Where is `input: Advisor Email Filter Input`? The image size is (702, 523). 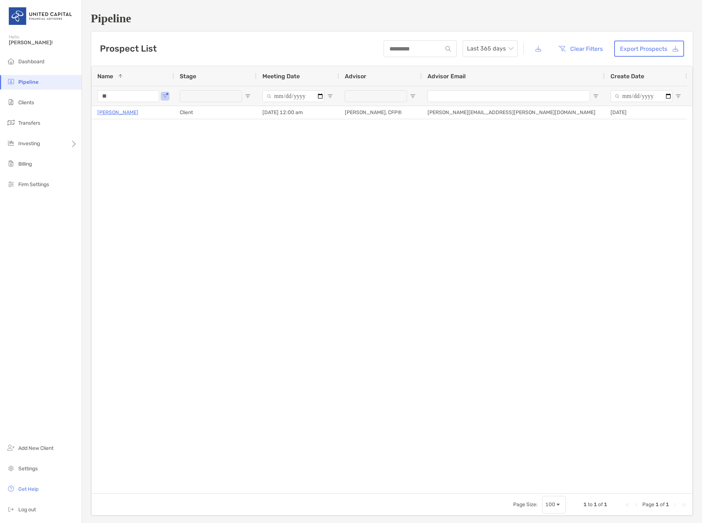 input: Advisor Email Filter Input is located at coordinates (509, 96).